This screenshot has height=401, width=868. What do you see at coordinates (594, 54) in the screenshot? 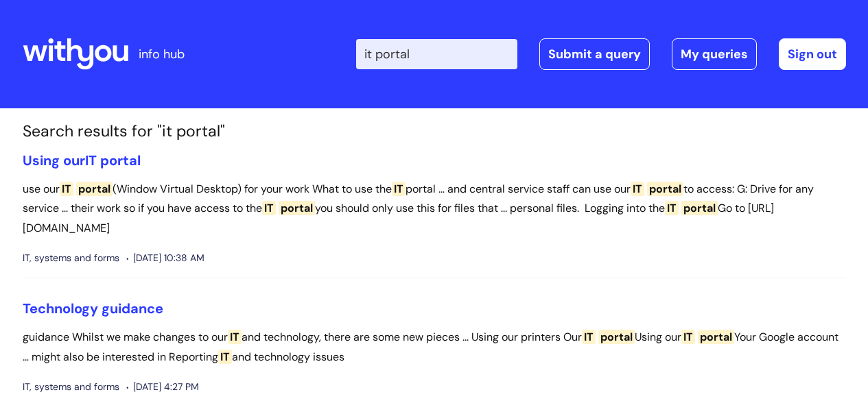
I see `a: Submit a query` at bounding box center [594, 54].